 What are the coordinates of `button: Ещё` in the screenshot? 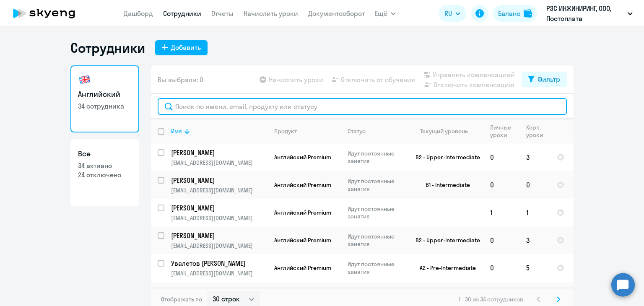 It's located at (385, 14).